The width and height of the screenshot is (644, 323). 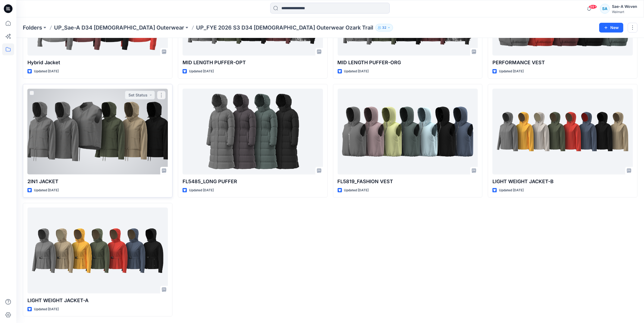 I want to click on p: 2IN1 JACKET, so click(x=98, y=182).